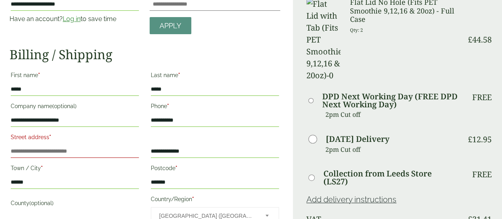 The image size is (502, 219). Describe the element at coordinates (356, 30) in the screenshot. I see `small: Qty: 2` at that location.